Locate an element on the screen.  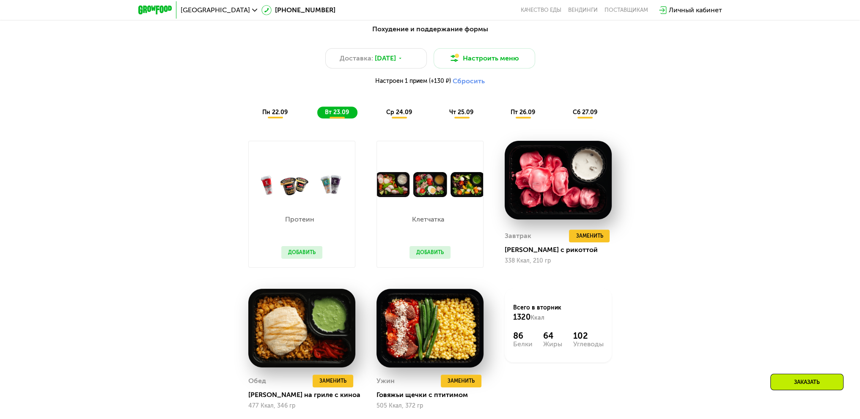
span: 1320 is located at coordinates (521, 317).